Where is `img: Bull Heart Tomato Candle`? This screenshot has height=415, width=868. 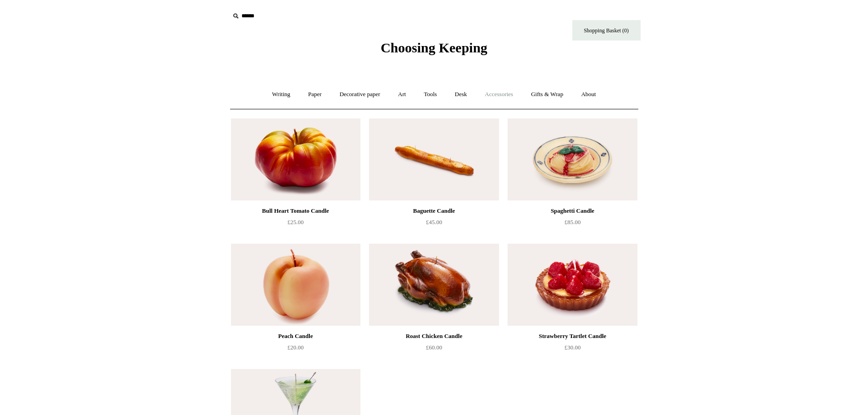 img: Bull Heart Tomato Candle is located at coordinates (296, 160).